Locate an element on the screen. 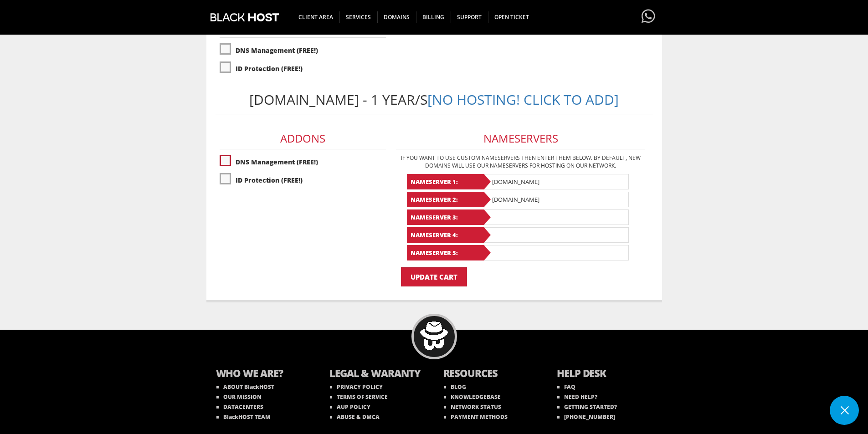 The image size is (868, 434). b: Nameserver 3: is located at coordinates (445, 218).